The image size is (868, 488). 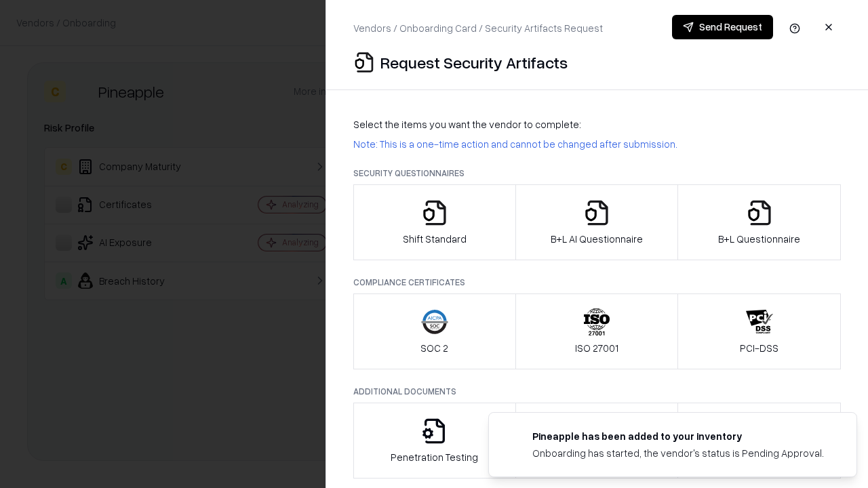 I want to click on button: Shift Standard, so click(x=434, y=222).